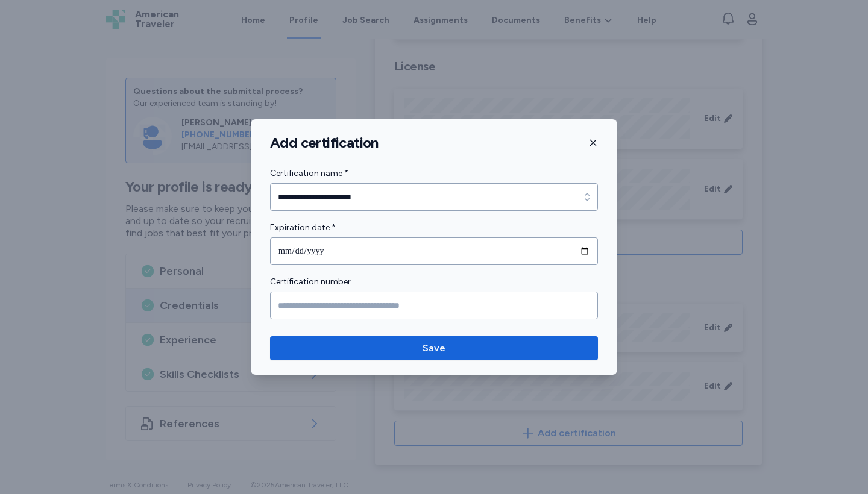  I want to click on input: Certification number, so click(434, 305).